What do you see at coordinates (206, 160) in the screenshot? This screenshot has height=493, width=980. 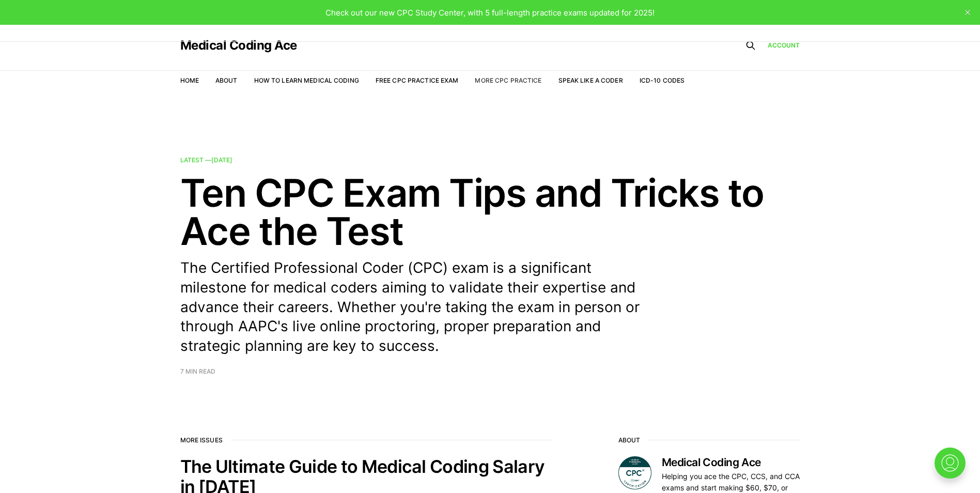 I see `span: Latest —` at bounding box center [206, 160].